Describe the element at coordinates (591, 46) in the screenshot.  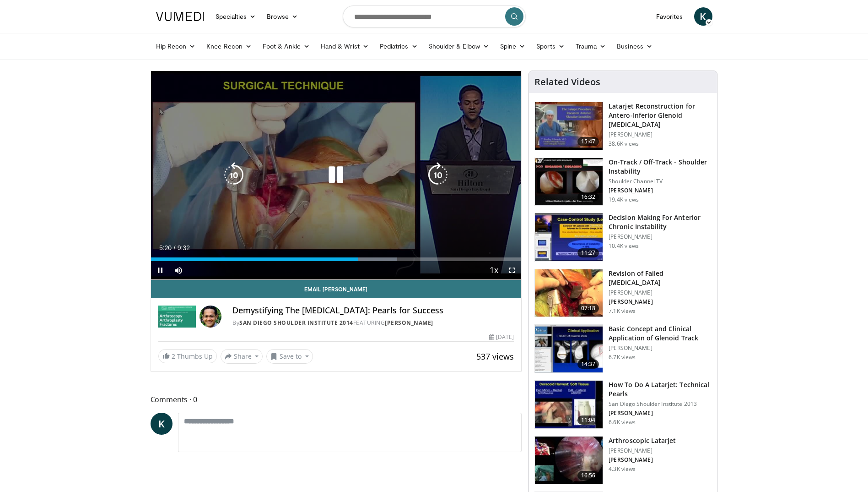
I see `a: Trauma` at that location.